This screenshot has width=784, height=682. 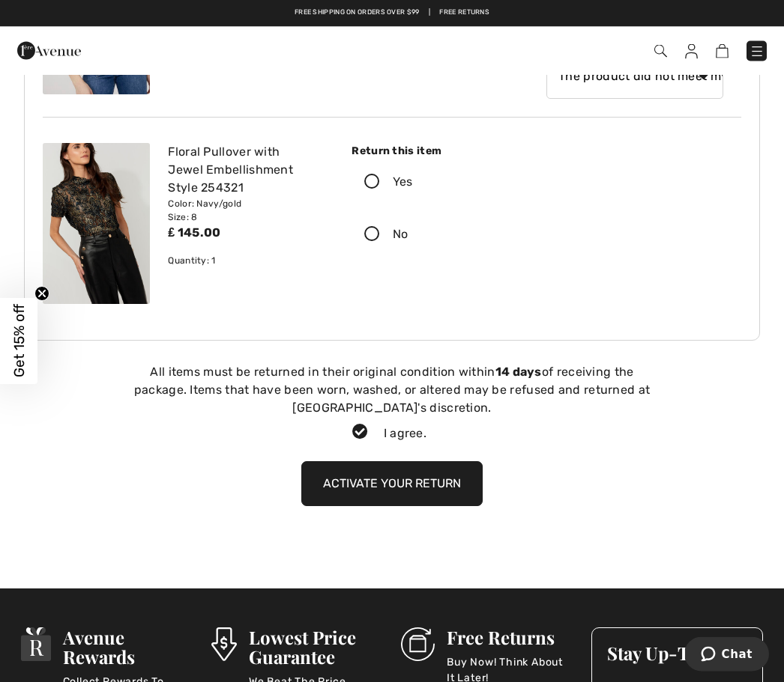 I want to click on img: Search, so click(x=660, y=51).